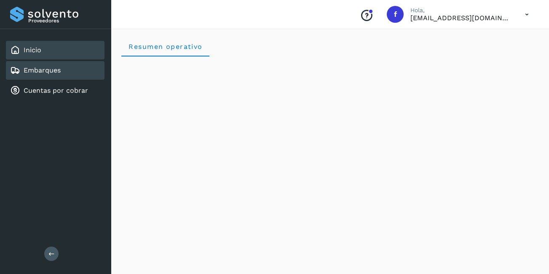  Describe the element at coordinates (461, 18) in the screenshot. I see `p: facturacion@protransport.com.mx` at that location.